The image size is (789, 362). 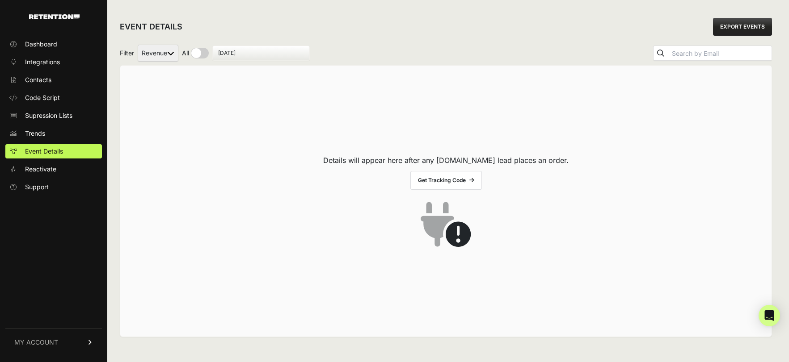 I want to click on a: Get Tracking Code, so click(x=446, y=181).